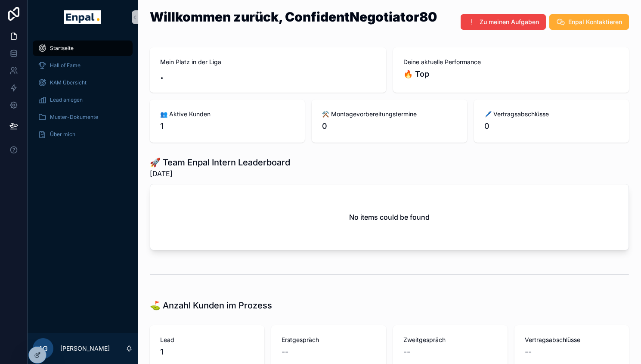  What do you see at coordinates (62, 48) in the screenshot?
I see `span: Startseite` at bounding box center [62, 48].